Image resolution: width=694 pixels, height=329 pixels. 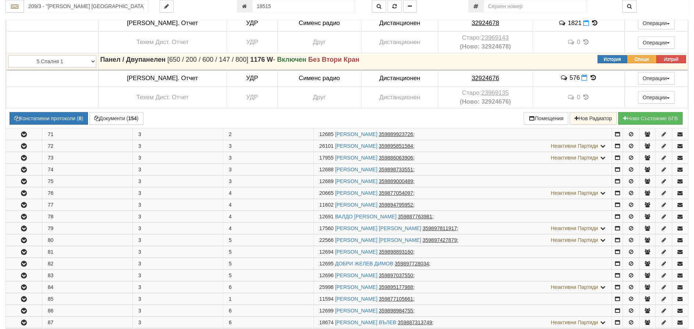 What do you see at coordinates (651, 118) in the screenshot?
I see `button: Новo Състояние БГВ` at bounding box center [651, 118].